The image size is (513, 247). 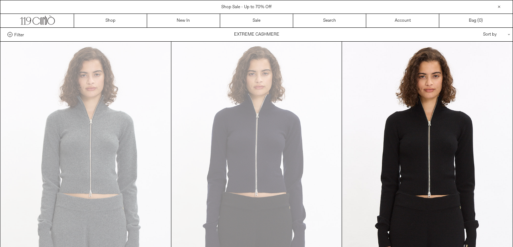 I want to click on span: Filter, so click(x=19, y=35).